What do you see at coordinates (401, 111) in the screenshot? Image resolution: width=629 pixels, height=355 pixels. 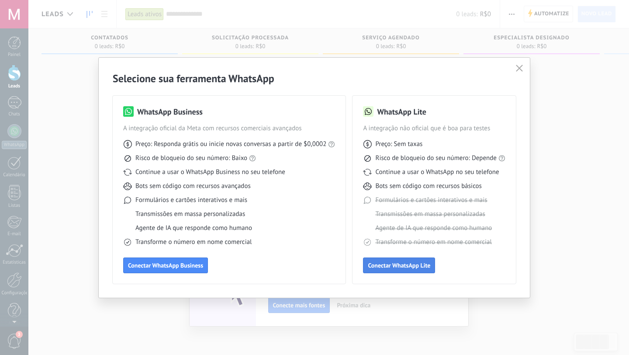 I see `h3: WhatsApp Lite` at bounding box center [401, 111].